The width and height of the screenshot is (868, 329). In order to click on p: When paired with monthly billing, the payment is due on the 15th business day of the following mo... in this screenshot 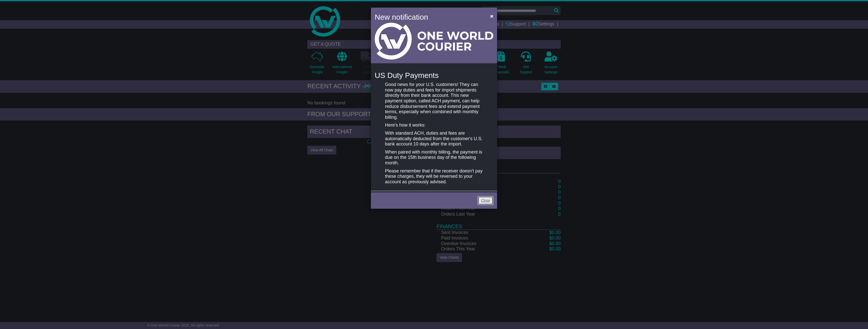, I will do `click(434, 158)`.